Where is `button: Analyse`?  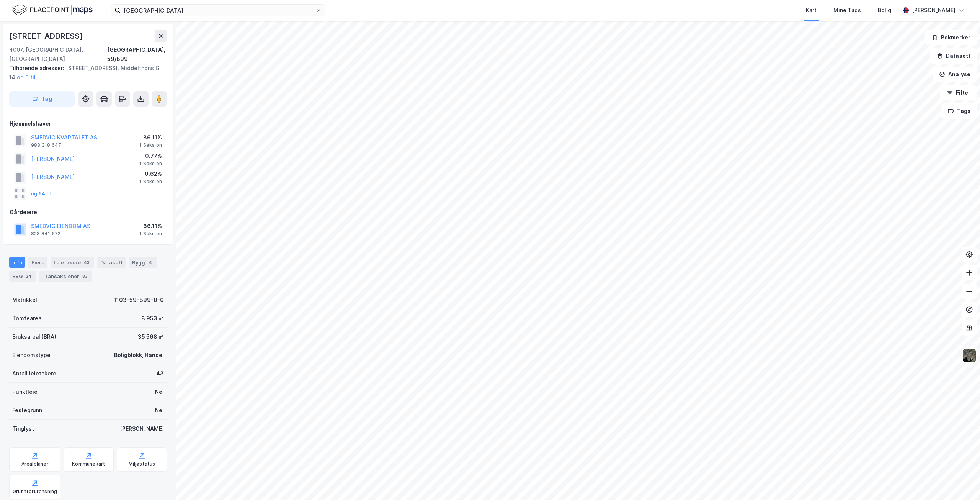
button: Analyse is located at coordinates (955, 74).